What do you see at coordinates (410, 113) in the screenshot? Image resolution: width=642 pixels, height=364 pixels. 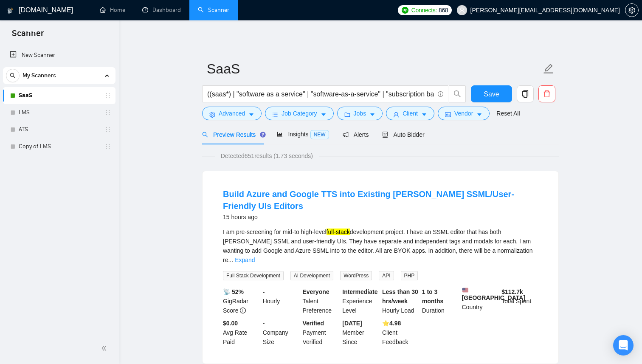 I see `span: Client` at bounding box center [410, 113].